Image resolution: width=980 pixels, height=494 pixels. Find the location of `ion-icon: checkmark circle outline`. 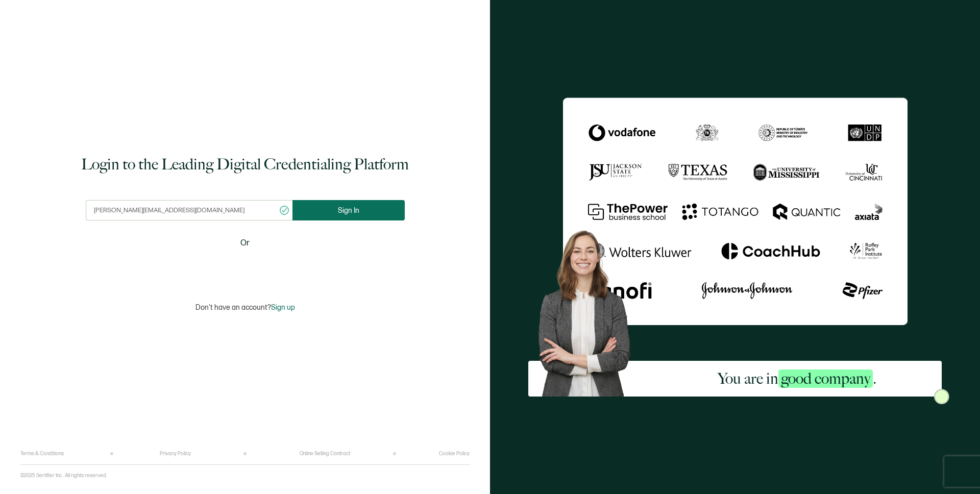

ion-icon: checkmark circle outline is located at coordinates (285, 210).